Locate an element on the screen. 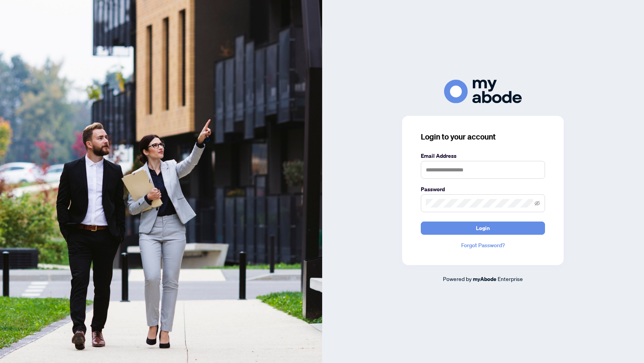  span: eye-invisible is located at coordinates (537, 203).